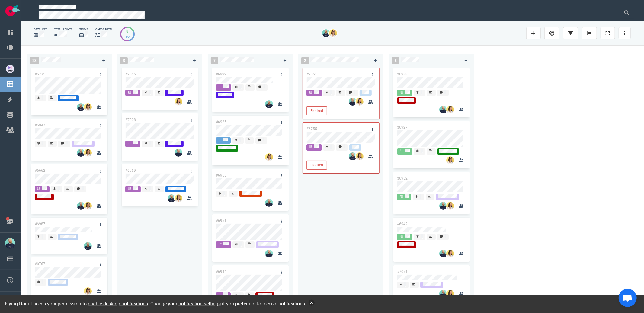 This screenshot has height=313, width=644. I want to click on span: 3, so click(124, 61).